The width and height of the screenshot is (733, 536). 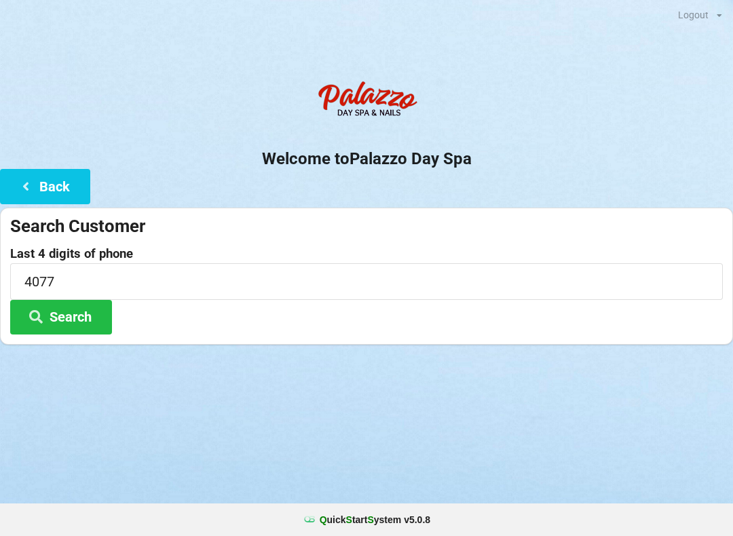 What do you see at coordinates (323, 520) in the screenshot?
I see `span: Q` at bounding box center [323, 520].